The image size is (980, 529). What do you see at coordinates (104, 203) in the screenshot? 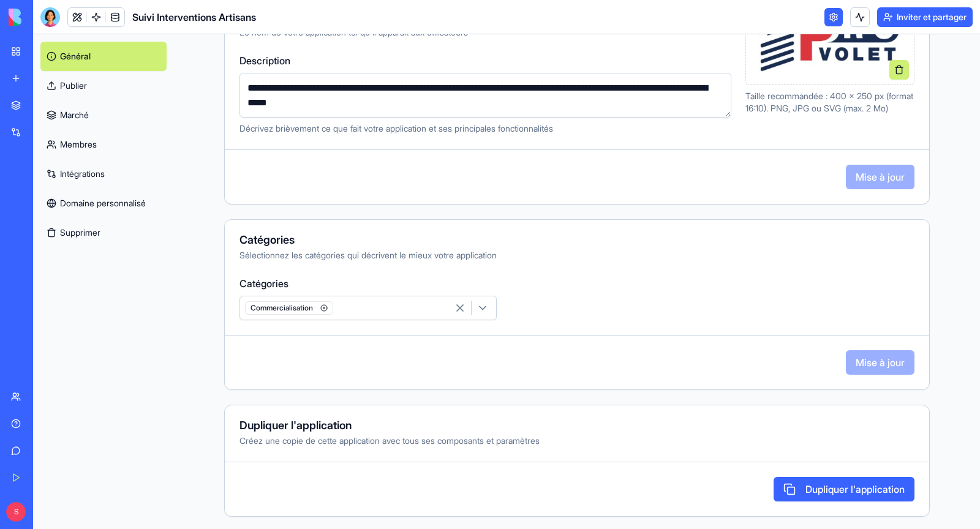
I see `a: Domaine personnalisé` at bounding box center [104, 203].